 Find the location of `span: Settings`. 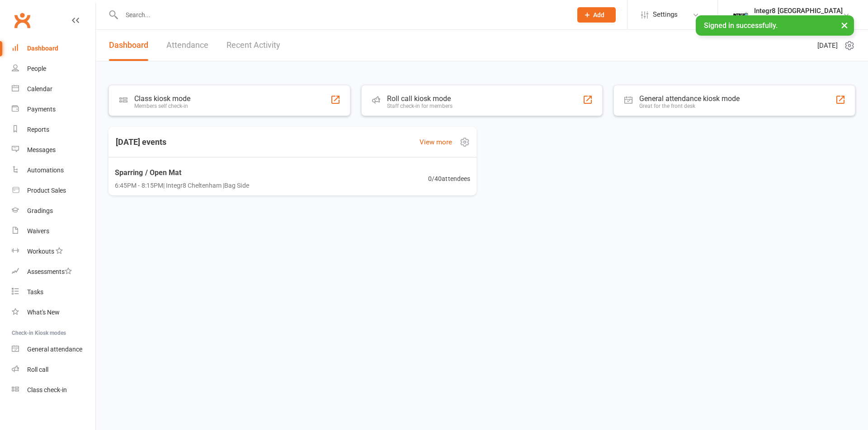

span: Settings is located at coordinates (665, 14).